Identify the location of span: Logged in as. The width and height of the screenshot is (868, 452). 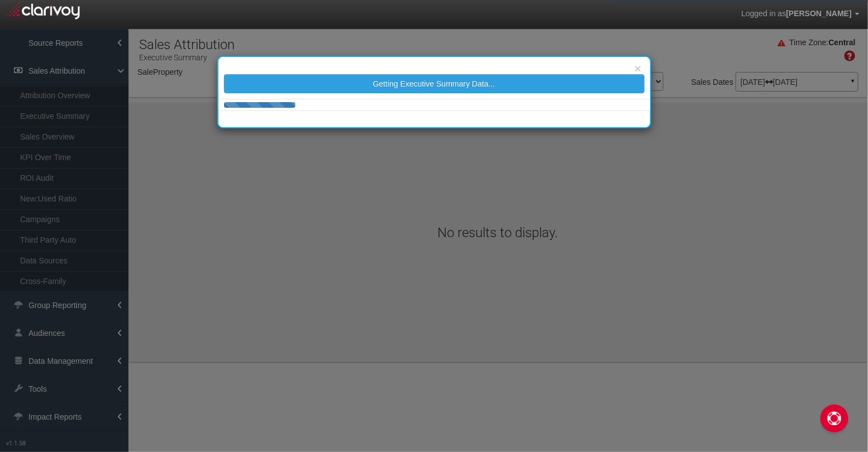
(763, 13).